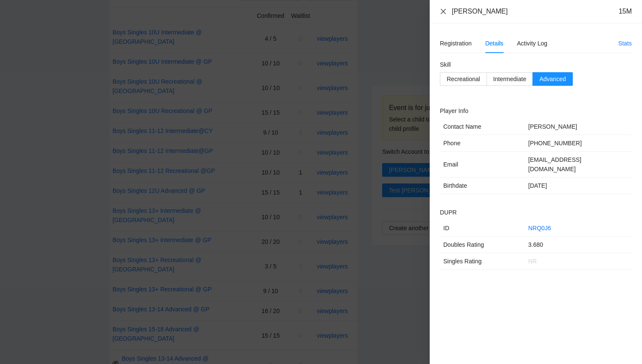 Image resolution: width=642 pixels, height=364 pixels. I want to click on td: ID, so click(482, 228).